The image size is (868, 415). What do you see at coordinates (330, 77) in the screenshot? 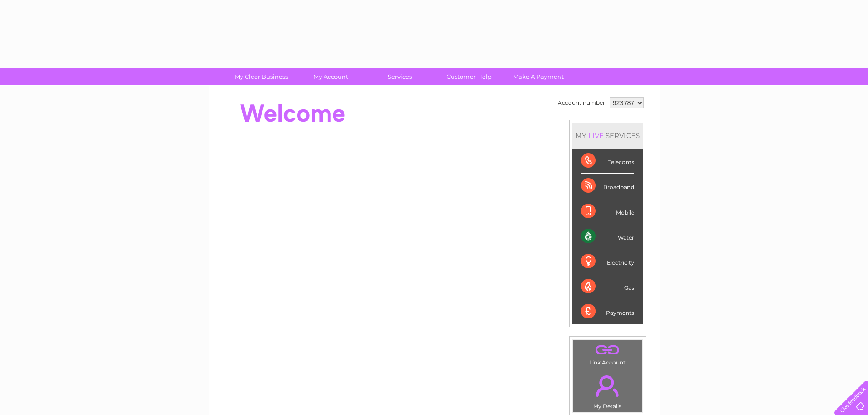
I see `a: My Account` at bounding box center [330, 77].